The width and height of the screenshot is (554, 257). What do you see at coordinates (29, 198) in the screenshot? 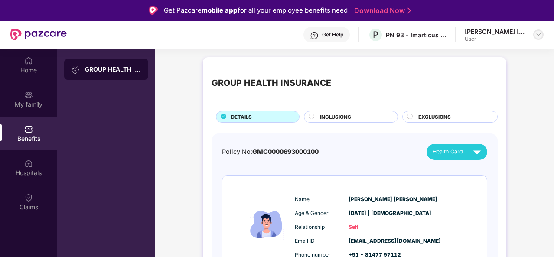
I see `img: svg+xml;base64,PHN2ZyBpZD0iQ2xhaW0iIHhtbG5zPSJodHRwOi8vd3d3LnczLm9yZy8yMDAwL3N2ZyIgd2lkdGg9IjIwIi...` at bounding box center [29, 198].